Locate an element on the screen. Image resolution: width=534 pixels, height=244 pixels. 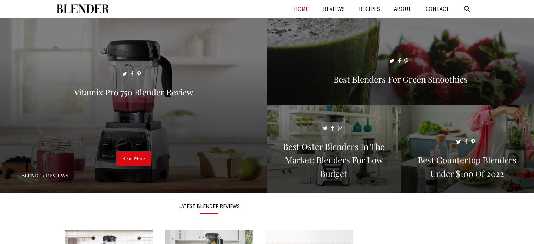
a: Read More is located at coordinates (133, 159).